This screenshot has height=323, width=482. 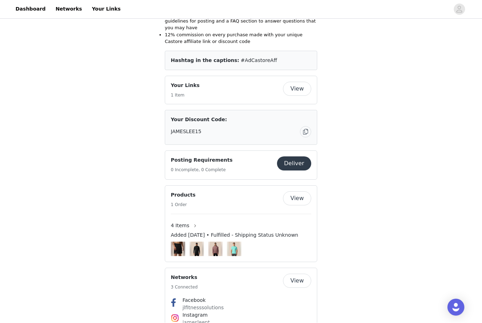 I want to click on h5: 1 Order, so click(x=183, y=205).